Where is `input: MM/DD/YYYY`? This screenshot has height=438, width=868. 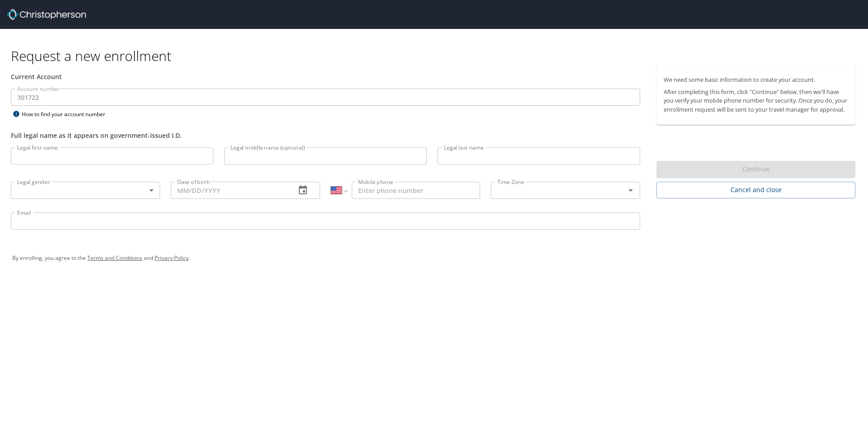
input: MM/DD/YYYY is located at coordinates (230, 191).